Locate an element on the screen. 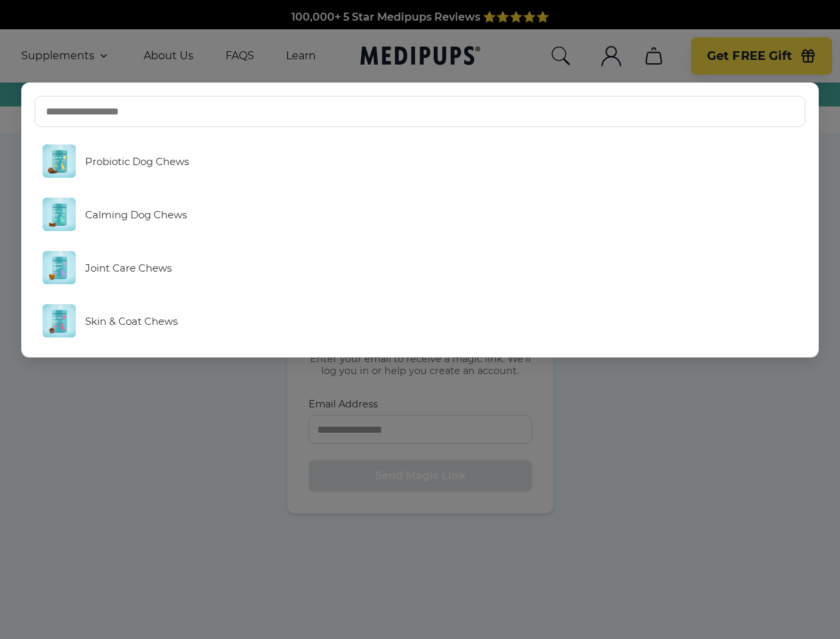 The image size is (840, 639). a: Skin & Coat Chews is located at coordinates (420, 321).